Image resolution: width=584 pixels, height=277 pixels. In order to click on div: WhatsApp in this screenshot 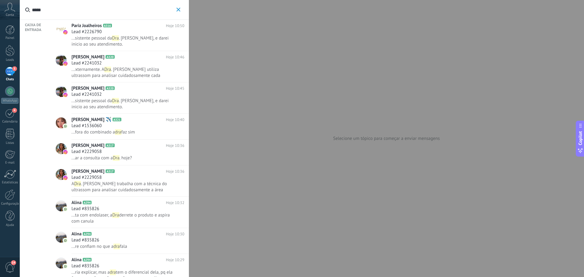, I will do `click(10, 101)`.